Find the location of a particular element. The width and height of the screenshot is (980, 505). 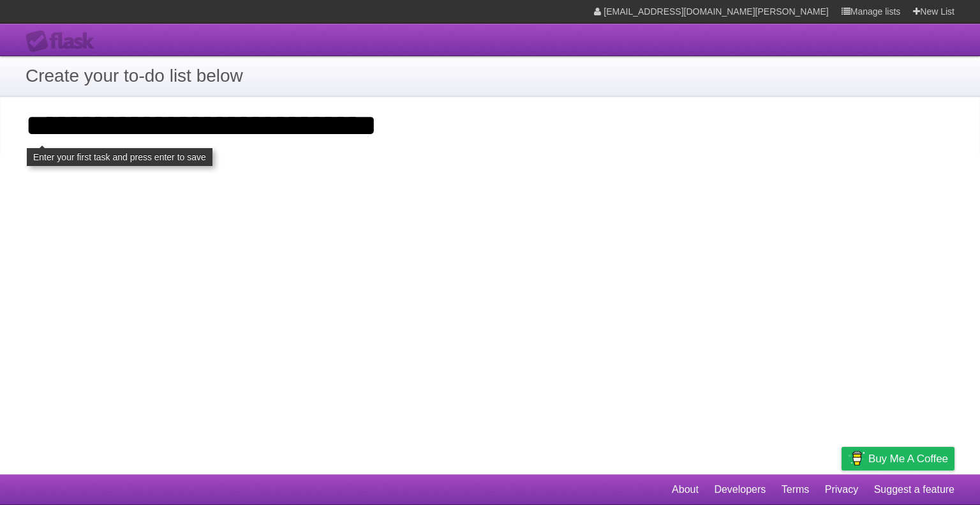

img: Buy me a coffee is located at coordinates (856, 458).